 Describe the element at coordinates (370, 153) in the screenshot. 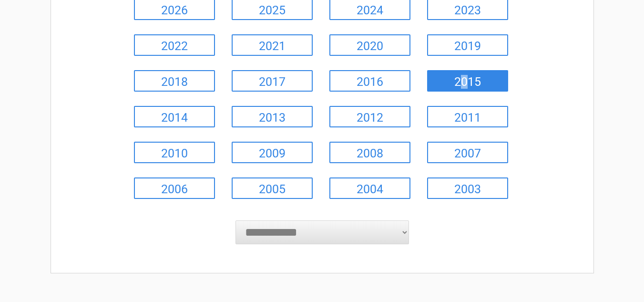

I see `a: 2008` at that location.